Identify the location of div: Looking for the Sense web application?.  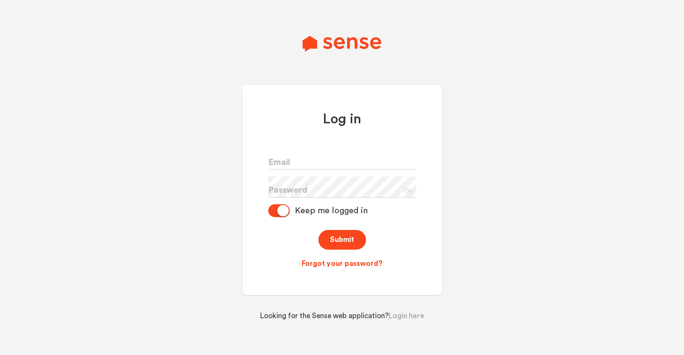
(342, 313).